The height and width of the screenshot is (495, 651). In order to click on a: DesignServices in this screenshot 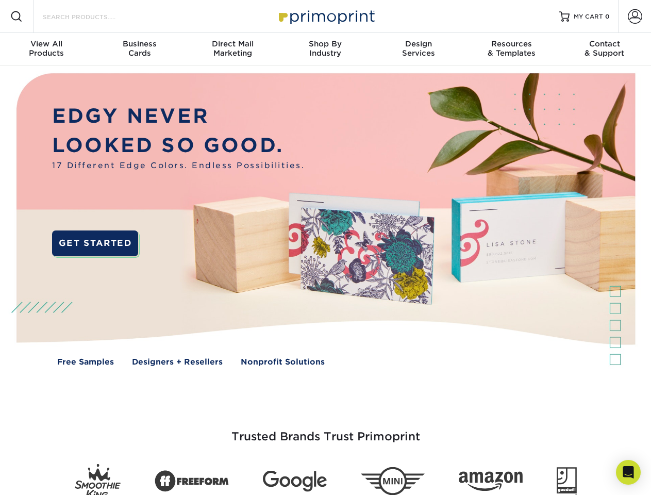, I will do `click(419, 50)`.